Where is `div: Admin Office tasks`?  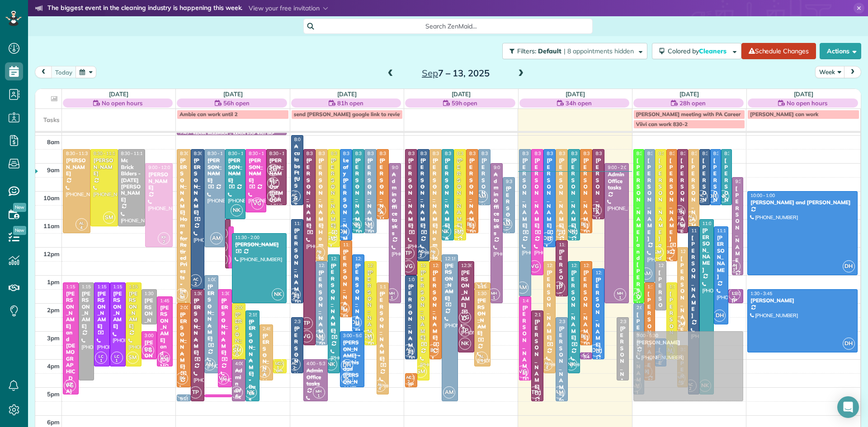 div: Admin Office tasks is located at coordinates (616, 181).